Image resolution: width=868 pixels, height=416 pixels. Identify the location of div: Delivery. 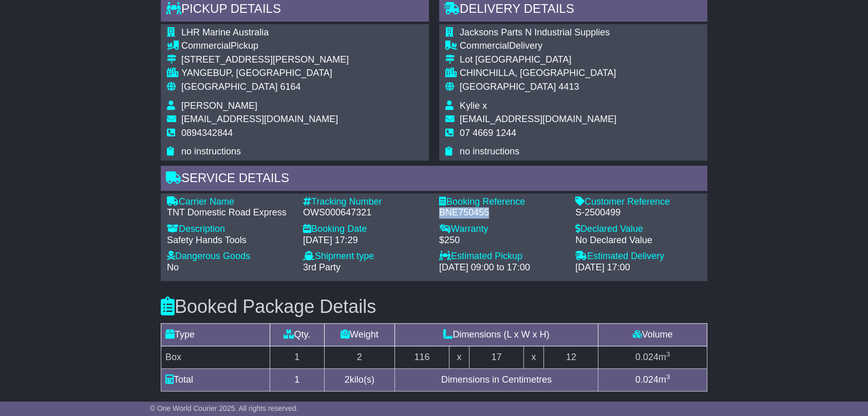
(538, 46).